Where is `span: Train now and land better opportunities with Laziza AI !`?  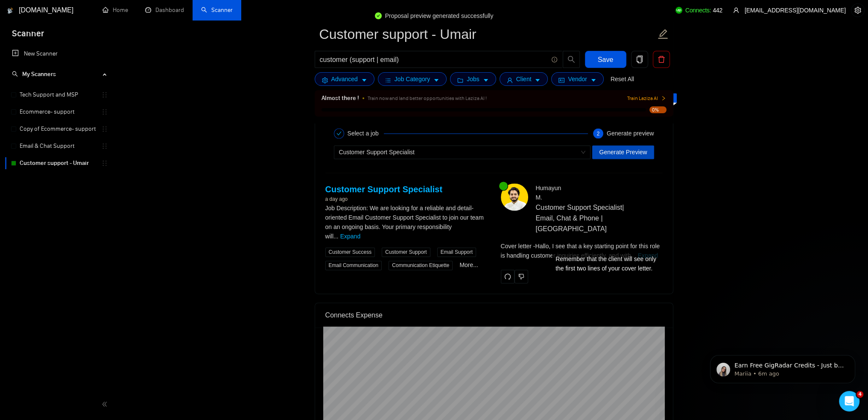
span: Train now and land better opportunities with Laziza AI ! is located at coordinates (427, 98).